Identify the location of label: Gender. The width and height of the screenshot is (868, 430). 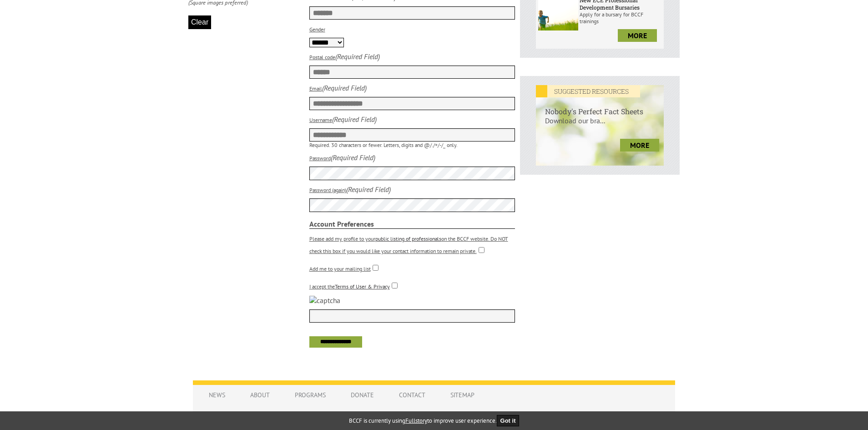
(317, 29).